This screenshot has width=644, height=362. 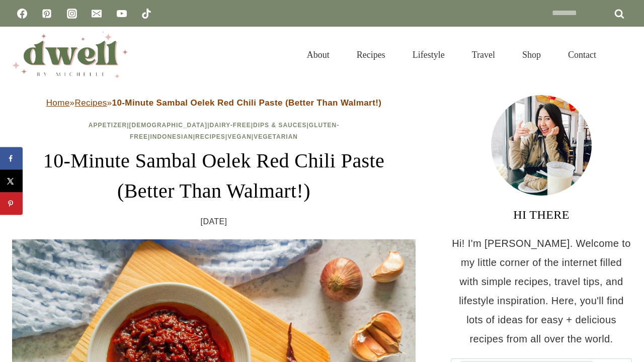 What do you see at coordinates (239, 137) in the screenshot?
I see `a: Vegan` at bounding box center [239, 137].